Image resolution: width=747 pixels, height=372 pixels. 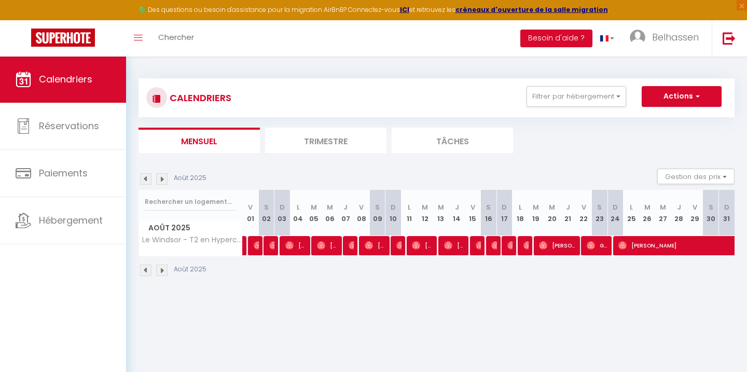 I want to click on th: 28, so click(x=679, y=213).